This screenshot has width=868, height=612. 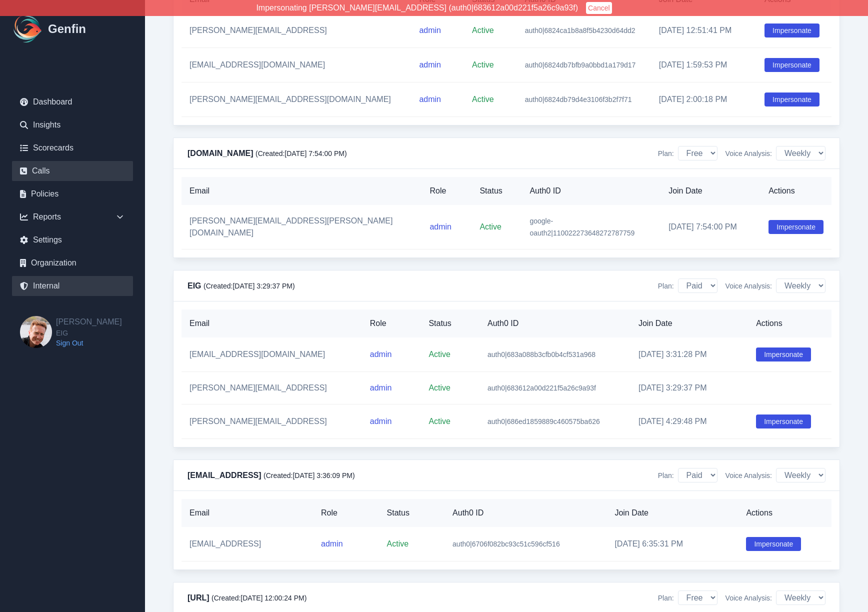 What do you see at coordinates (599, 8) in the screenshot?
I see `button: Cancel` at bounding box center [599, 8].